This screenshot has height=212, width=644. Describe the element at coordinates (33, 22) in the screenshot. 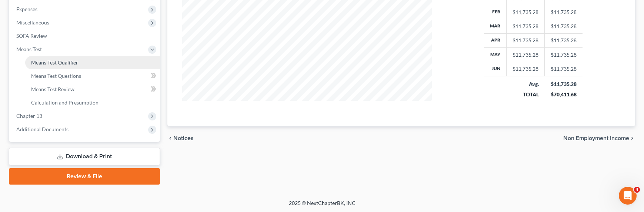

I see `span: Miscellaneous` at that location.